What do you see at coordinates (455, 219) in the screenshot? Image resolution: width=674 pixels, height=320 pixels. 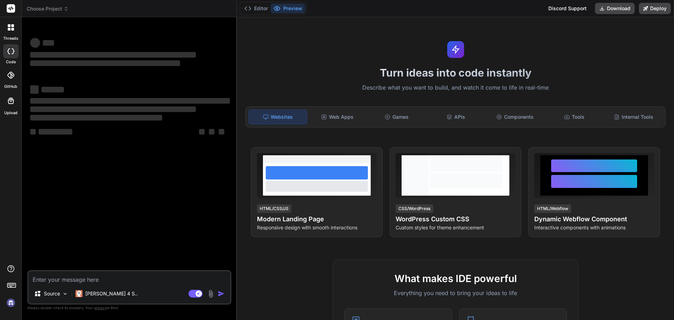 I see `h4: WordPress Custom CSS` at bounding box center [455, 219].